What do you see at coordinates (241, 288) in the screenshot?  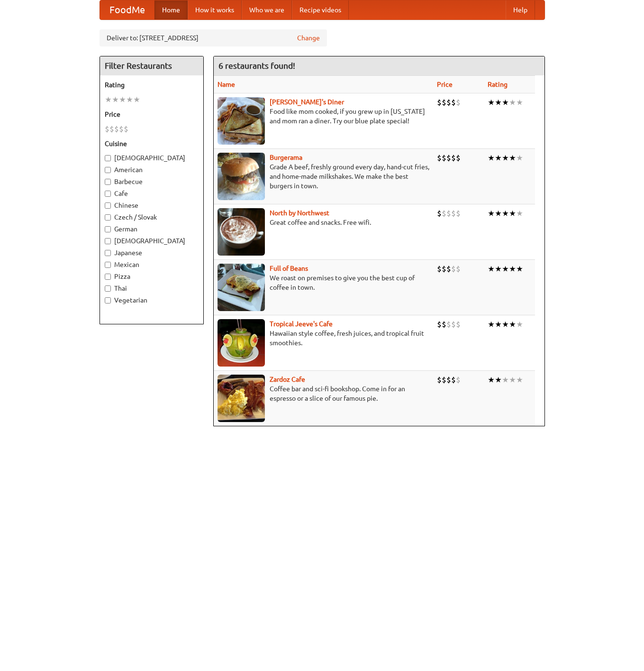 I see `img: beans.jpg` at bounding box center [241, 288].